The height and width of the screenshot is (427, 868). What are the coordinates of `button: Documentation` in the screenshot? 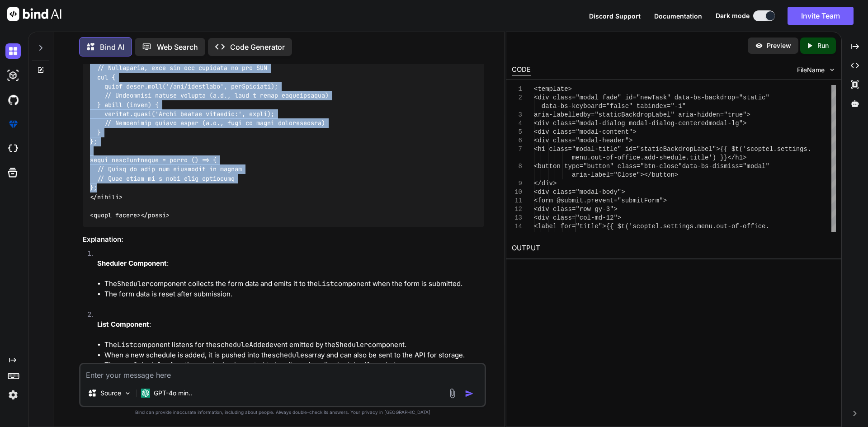 It's located at (678, 16).